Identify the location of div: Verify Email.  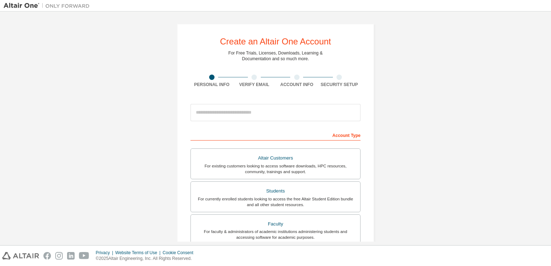
(254, 85).